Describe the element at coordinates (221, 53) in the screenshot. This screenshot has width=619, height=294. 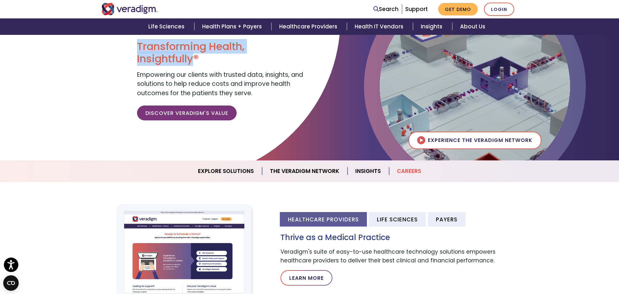
I see `h1: Transforming Health, Insightfully®` at that location.